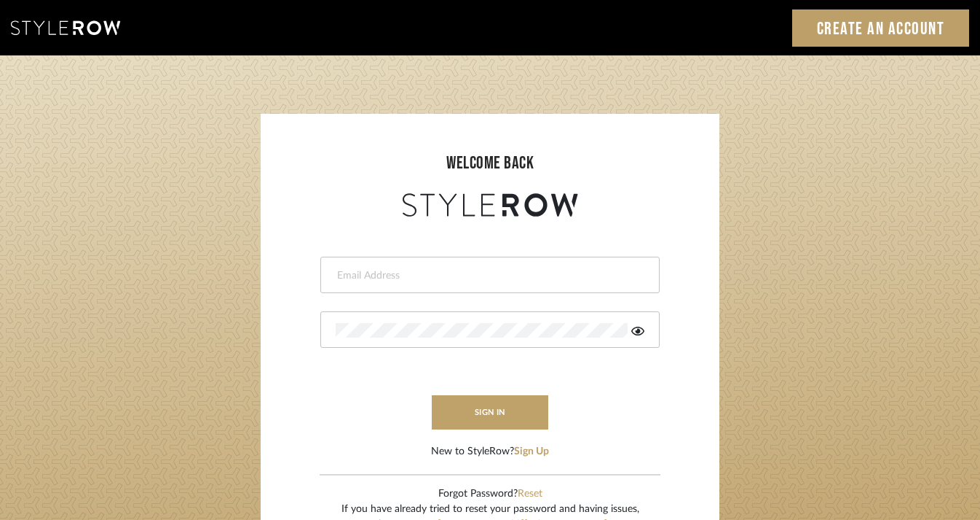 This screenshot has height=520, width=980. I want to click on div: Forgot Password?, so click(490, 493).